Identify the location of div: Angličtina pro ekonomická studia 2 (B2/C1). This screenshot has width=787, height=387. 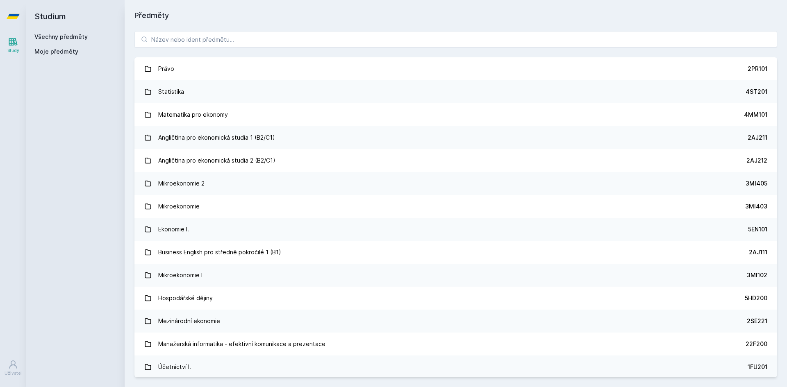
(217, 161).